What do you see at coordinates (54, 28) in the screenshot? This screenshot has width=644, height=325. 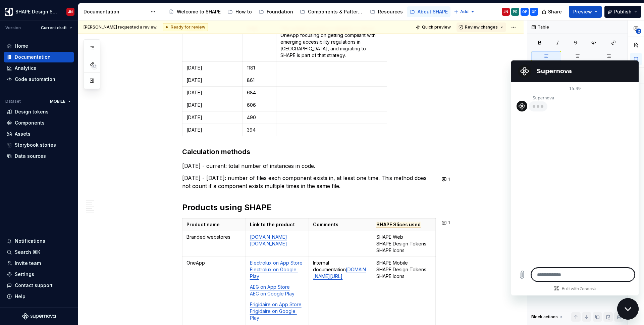 I see `span: Current draft` at bounding box center [54, 28].